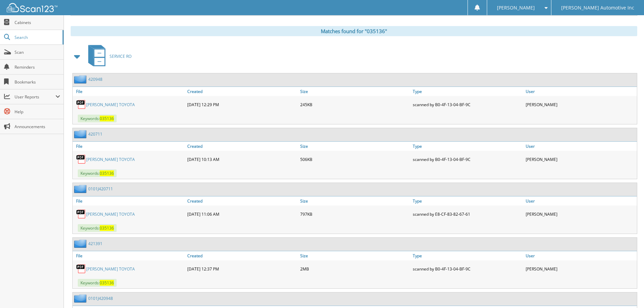 The width and height of the screenshot is (644, 308). What do you see at coordinates (467, 214) in the screenshot?
I see `div: scanned by E8-CF-83-82-67-61` at bounding box center [467, 214].